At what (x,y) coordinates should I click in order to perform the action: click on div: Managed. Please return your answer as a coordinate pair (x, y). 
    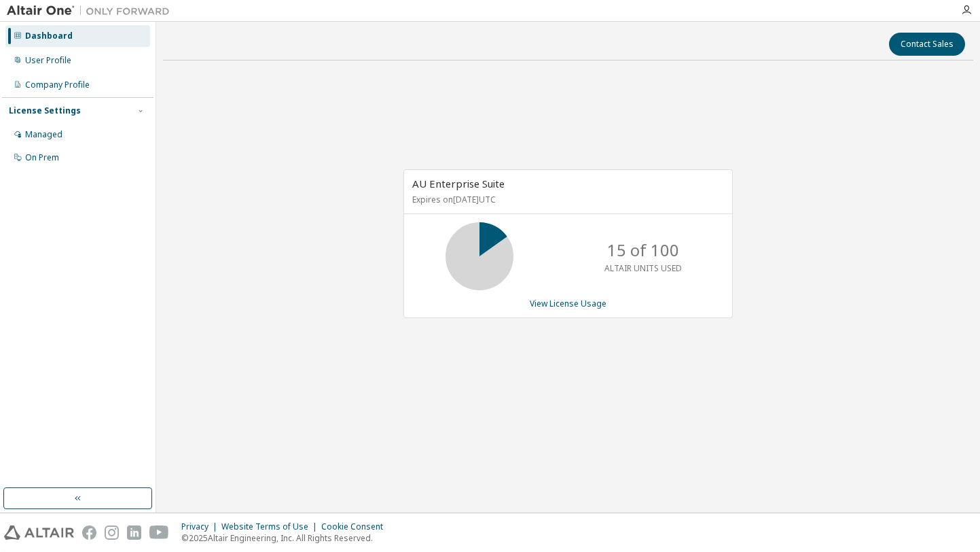
    Looking at the image, I should click on (43, 135).